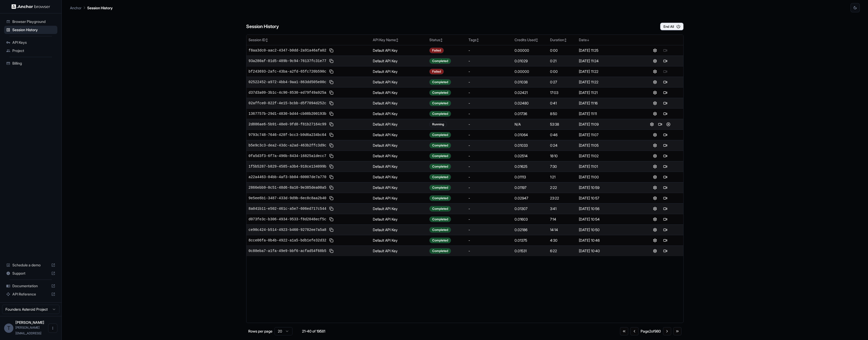  What do you see at coordinates (288, 198) in the screenshot?
I see `span: 9e5ee6b1-3487-433d-9d9b-6ec8c8aa2b40` at bounding box center [288, 198].